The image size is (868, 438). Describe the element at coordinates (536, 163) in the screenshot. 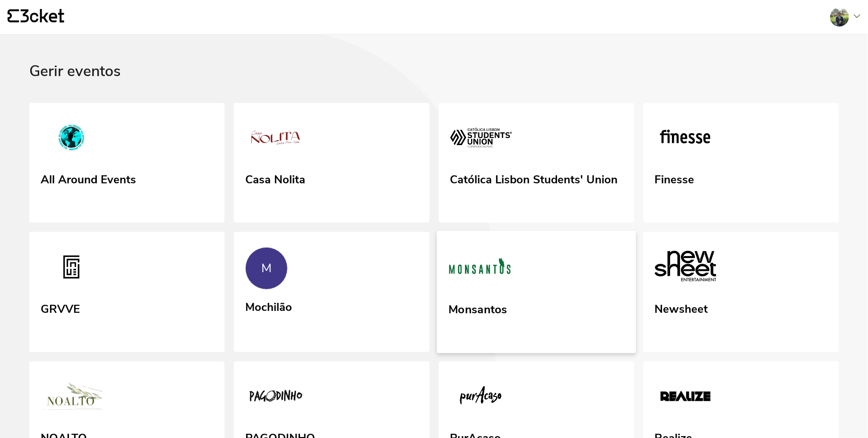

I see `a: Católica Lisbon Students' Union Católica Lisbon Students' Union` at that location.